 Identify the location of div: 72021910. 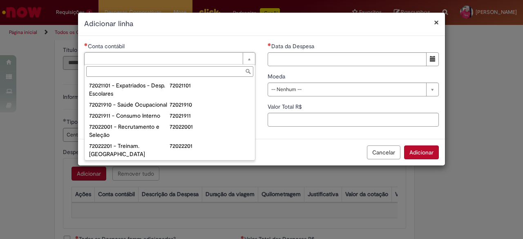
(210, 105).